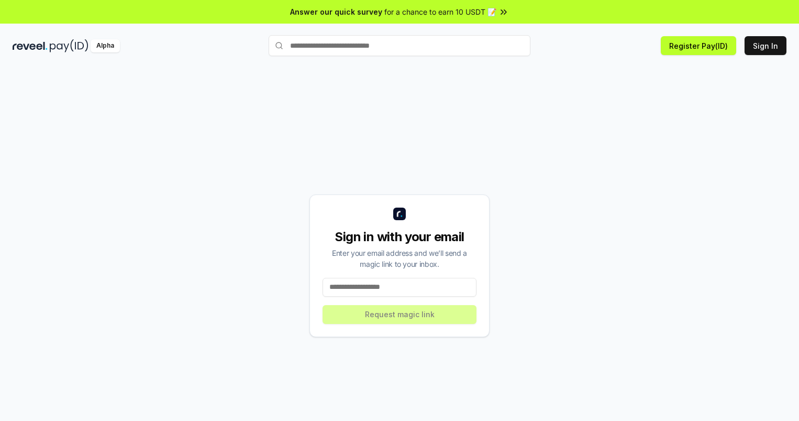  I want to click on img: pay_id, so click(69, 46).